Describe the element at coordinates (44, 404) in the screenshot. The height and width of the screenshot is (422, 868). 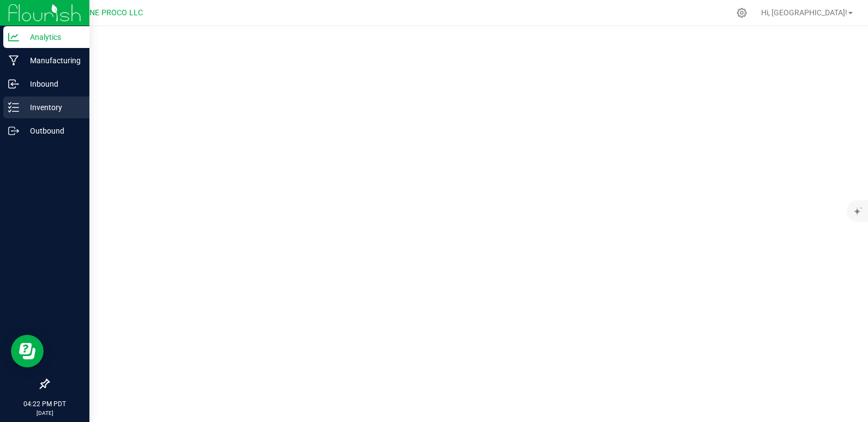
I see `p: 04:22 PM PDT` at that location.